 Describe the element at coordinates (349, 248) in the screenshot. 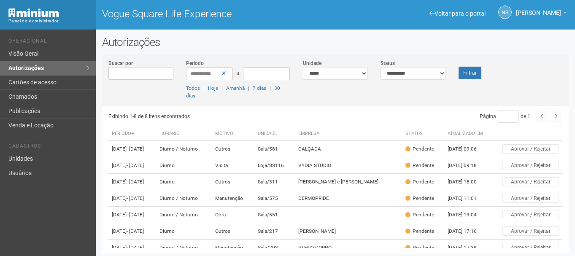

I see `td: PLENO CORPO` at that location.